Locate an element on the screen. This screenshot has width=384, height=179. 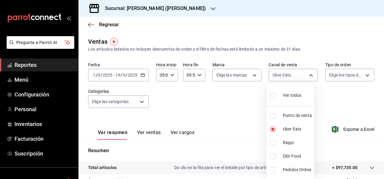
span: Punto de venta is located at coordinates (297, 115).